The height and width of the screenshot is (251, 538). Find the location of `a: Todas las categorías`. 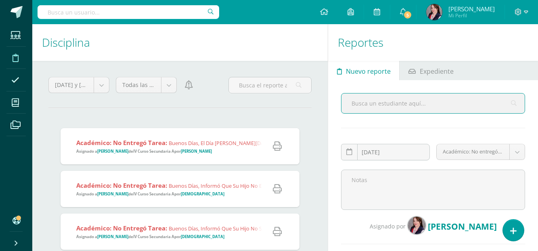

a: Todas las categorías is located at coordinates (146, 85).